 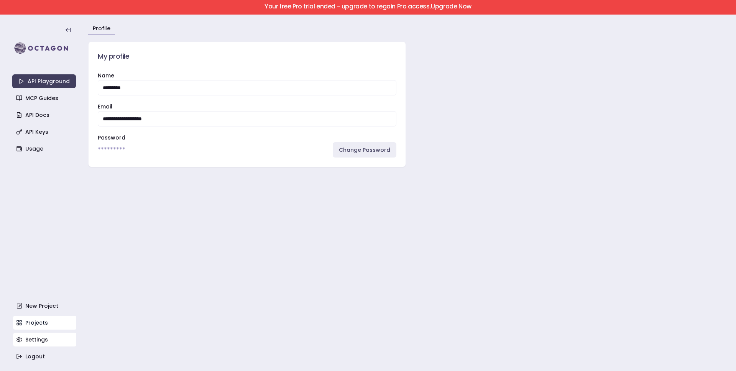 What do you see at coordinates (364, 150) in the screenshot?
I see `a: Change Password` at bounding box center [364, 150].